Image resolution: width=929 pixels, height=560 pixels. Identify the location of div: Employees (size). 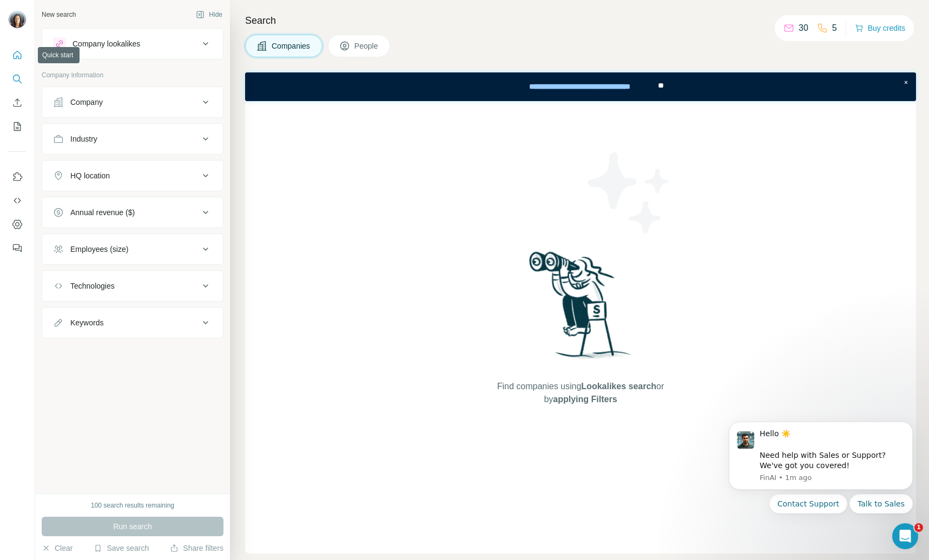
(100, 249).